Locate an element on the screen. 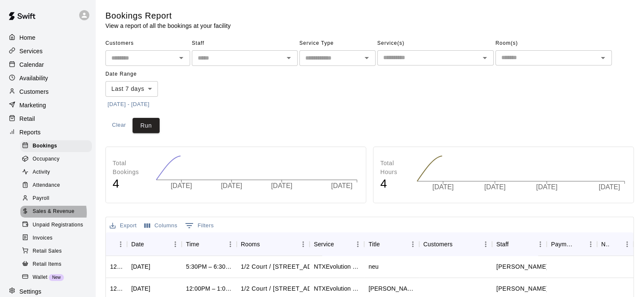 The width and height of the screenshot is (644, 297). span: Invoices is located at coordinates (42, 239).